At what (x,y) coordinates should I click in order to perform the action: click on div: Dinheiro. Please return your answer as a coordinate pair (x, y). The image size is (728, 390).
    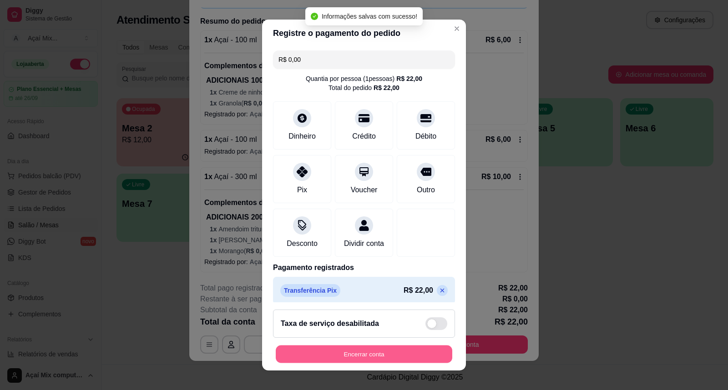
    Looking at the image, I should click on (302, 137).